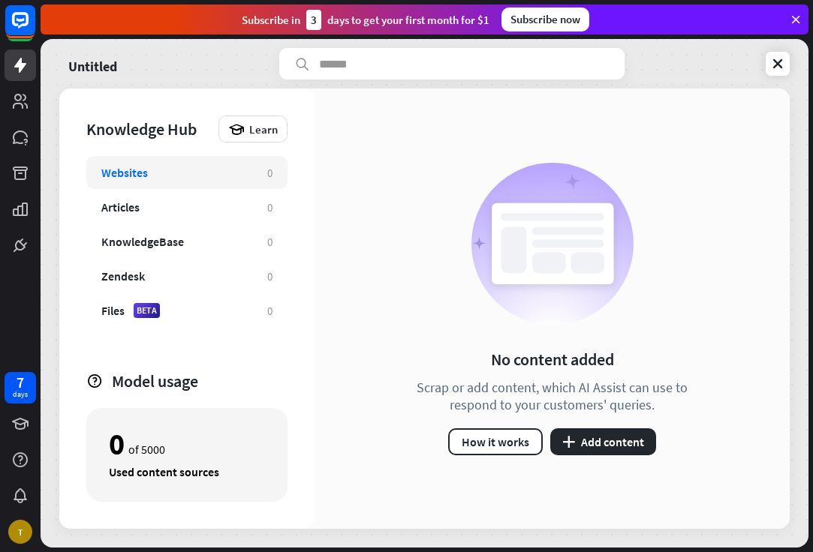  Describe the element at coordinates (552, 396) in the screenshot. I see `div: Scrap or add content, which AI Assist can use to respond to your customers' queries.` at that location.